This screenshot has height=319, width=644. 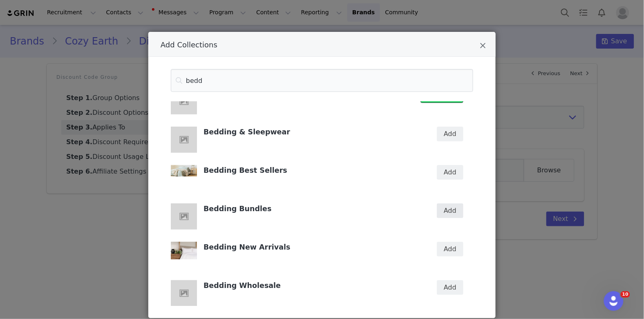 What do you see at coordinates (184, 250) in the screenshot?
I see `img: Bedding New Arrivals` at bounding box center [184, 250].